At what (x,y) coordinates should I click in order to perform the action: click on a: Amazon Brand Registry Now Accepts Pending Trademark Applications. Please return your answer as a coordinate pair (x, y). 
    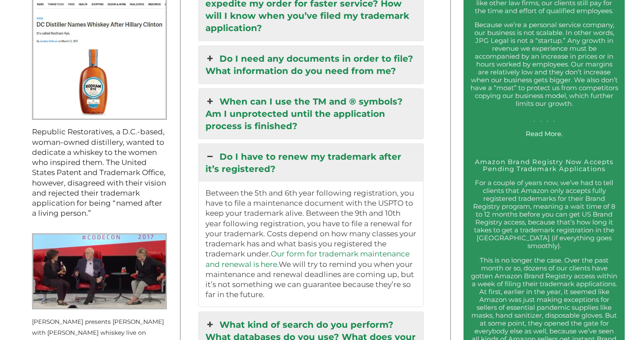
    Looking at the image, I should click on (544, 165).